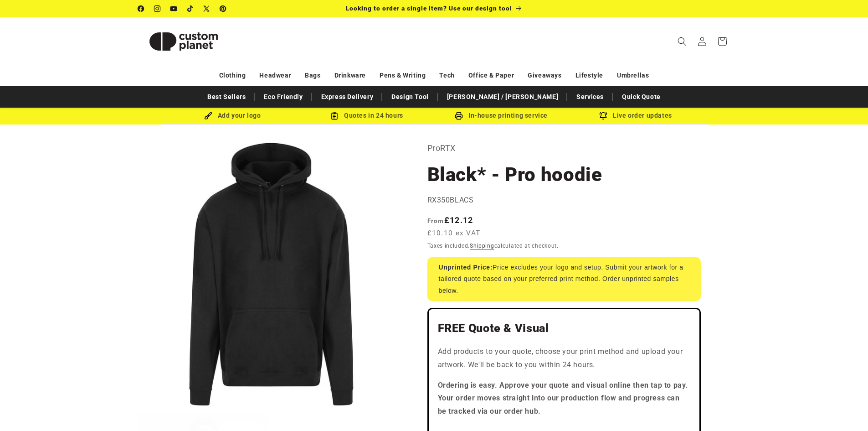 This screenshot has height=431, width=868. What do you see at coordinates (563, 398) in the screenshot?
I see `strong: Ordering is easy. Approve your quote and visual online then tap to pay. Your order moves straight...` at bounding box center [563, 398].